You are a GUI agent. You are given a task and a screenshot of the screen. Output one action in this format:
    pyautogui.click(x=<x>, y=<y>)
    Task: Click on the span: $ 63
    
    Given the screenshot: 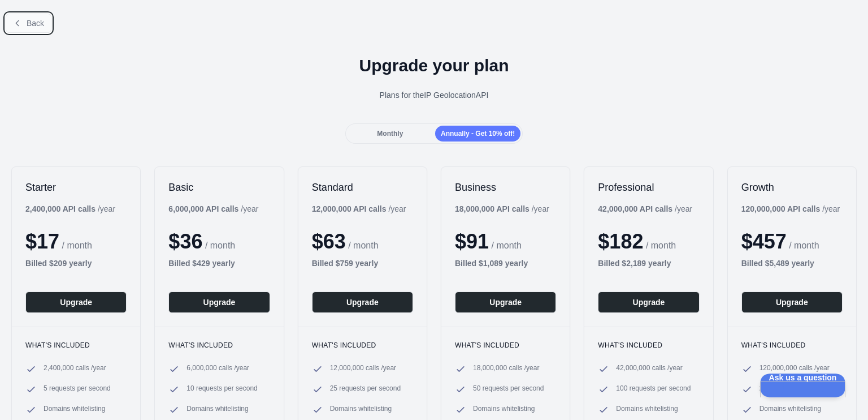 What is the action you would take?
    pyautogui.click(x=329, y=241)
    